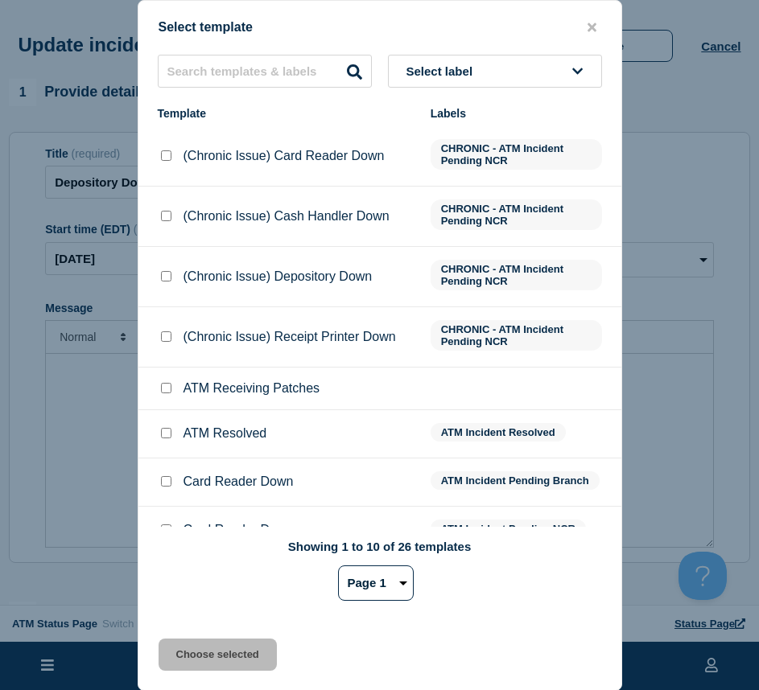  What do you see at coordinates (515, 480) in the screenshot?
I see `span: ATM Incident Pending Branch` at bounding box center [515, 480].